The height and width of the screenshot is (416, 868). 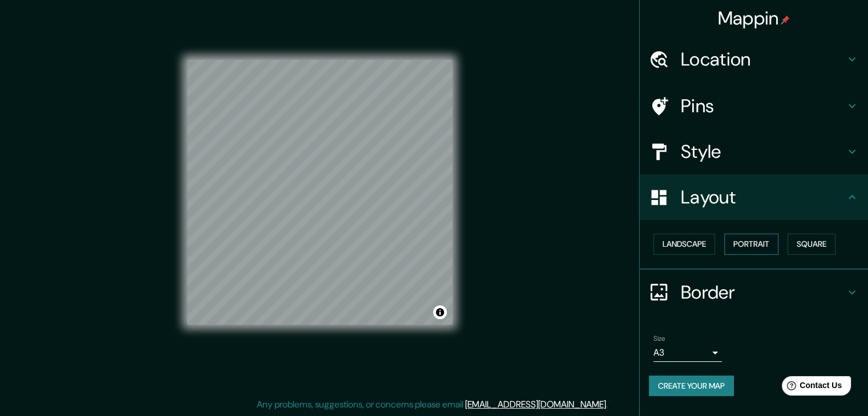 What do you see at coordinates (691, 386) in the screenshot?
I see `button: Create your map` at bounding box center [691, 386].